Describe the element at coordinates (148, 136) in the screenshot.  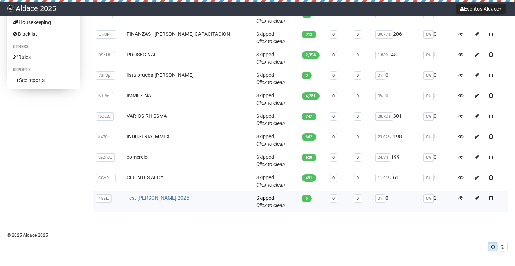
I see `a: INDUSTRIA IMMEX` at that location.